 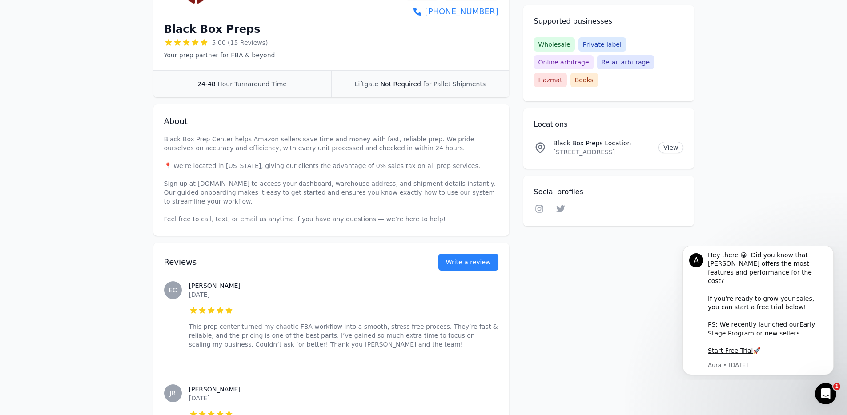 What do you see at coordinates (98, 60) in the screenshot?
I see `div: Message content` at bounding box center [98, 60].